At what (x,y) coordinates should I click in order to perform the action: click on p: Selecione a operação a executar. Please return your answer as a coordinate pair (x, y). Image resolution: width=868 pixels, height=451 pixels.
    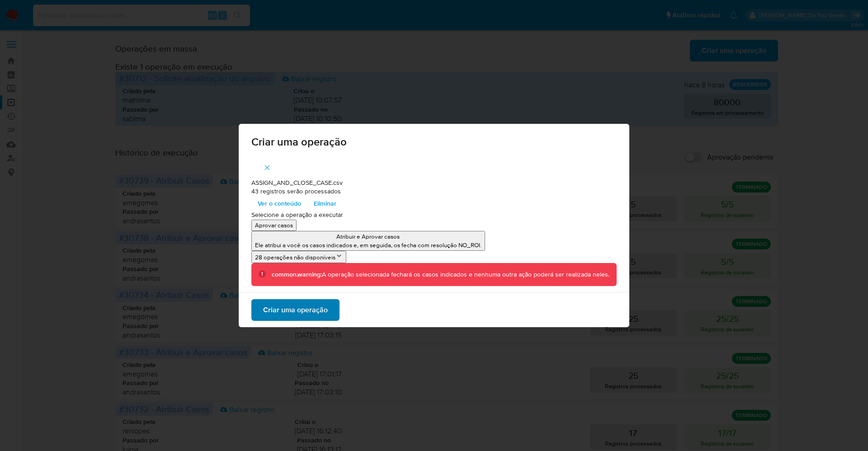
    Looking at the image, I should click on (434, 215).